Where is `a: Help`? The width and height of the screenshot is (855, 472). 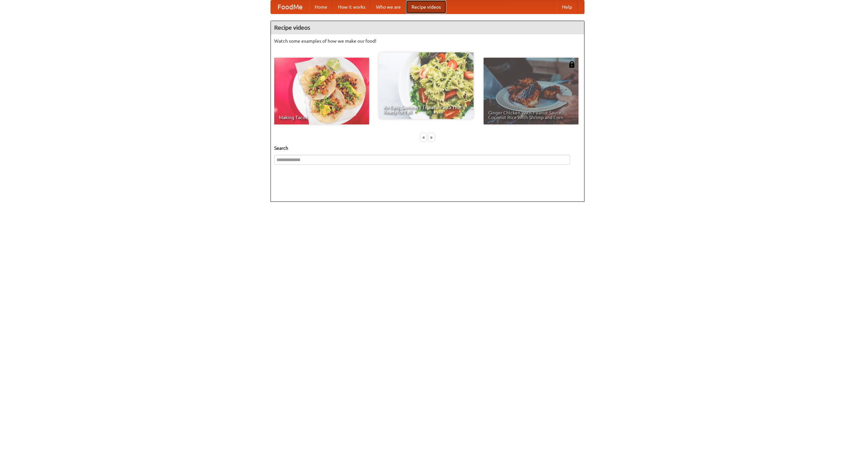
a: Help is located at coordinates (567, 7).